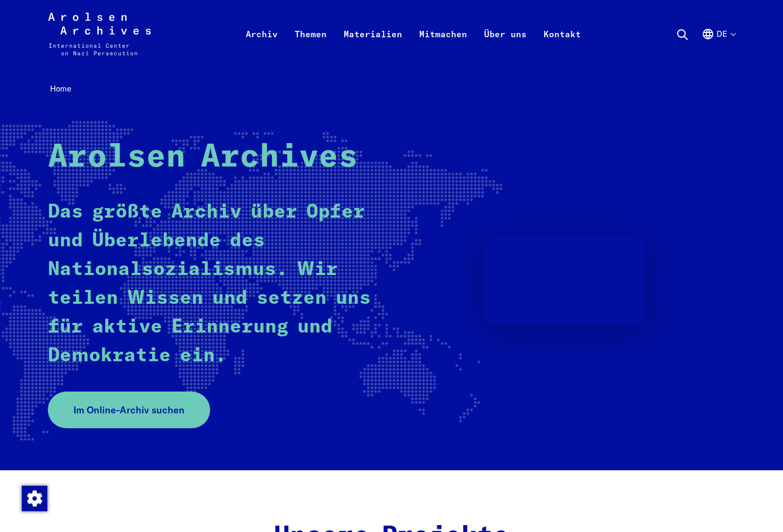 This screenshot has height=532, width=783. What do you see at coordinates (129, 409) in the screenshot?
I see `a: Im Online-Archiv suchen` at bounding box center [129, 409].